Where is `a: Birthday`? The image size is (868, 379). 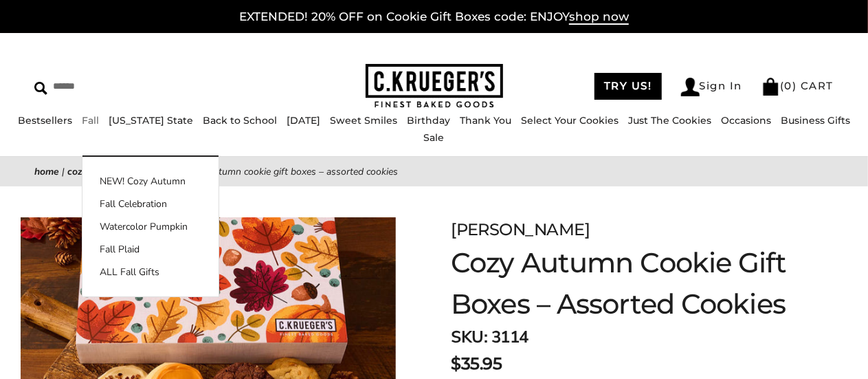 a: Birthday is located at coordinates (428, 121).